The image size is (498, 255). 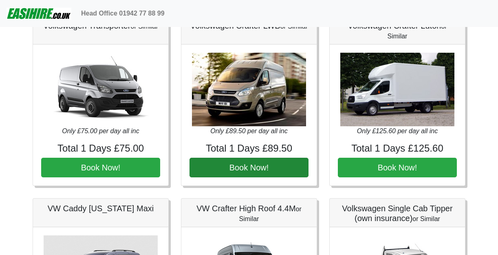 What do you see at coordinates (398, 213) in the screenshot?
I see `h5: Volkswagen Single Cab Tipper (own insurance)` at bounding box center [398, 213].